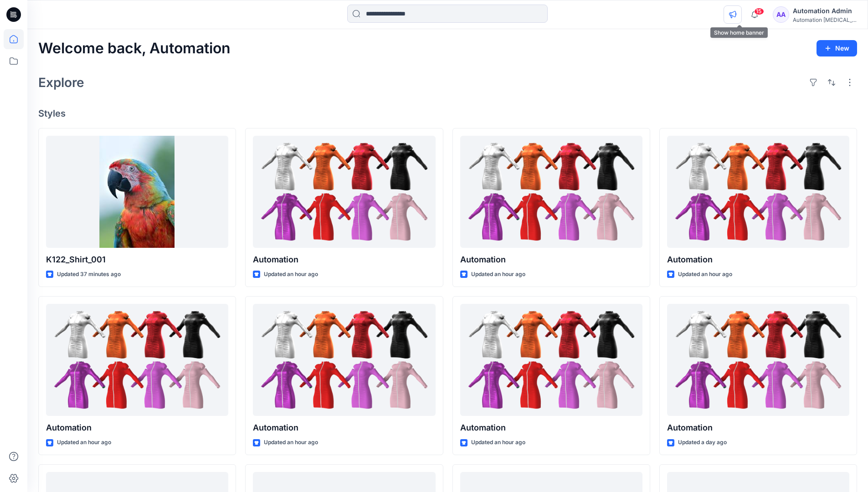 This screenshot has height=492, width=868. What do you see at coordinates (836, 48) in the screenshot?
I see `button: New` at bounding box center [836, 48].